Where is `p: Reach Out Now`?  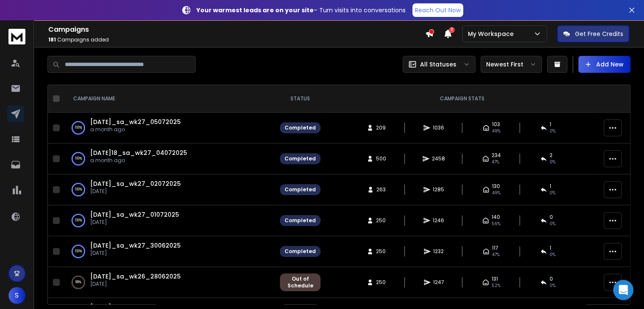 p: Reach Out Now is located at coordinates (438, 10).